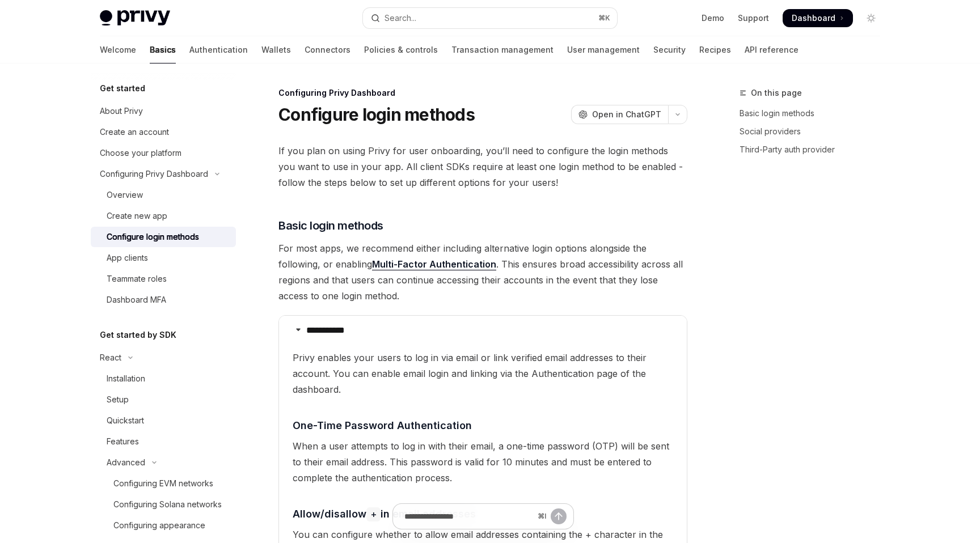 Image resolution: width=980 pixels, height=543 pixels. I want to click on a: Authentication, so click(218, 50).